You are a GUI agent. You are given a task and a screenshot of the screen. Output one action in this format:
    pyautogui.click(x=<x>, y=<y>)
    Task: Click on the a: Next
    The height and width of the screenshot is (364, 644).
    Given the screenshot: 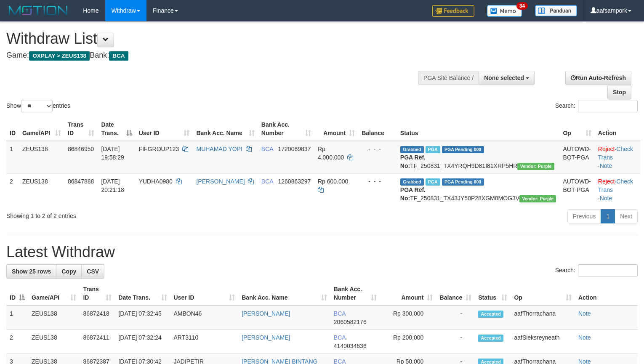 What is the action you would take?
    pyautogui.click(x=626, y=216)
    